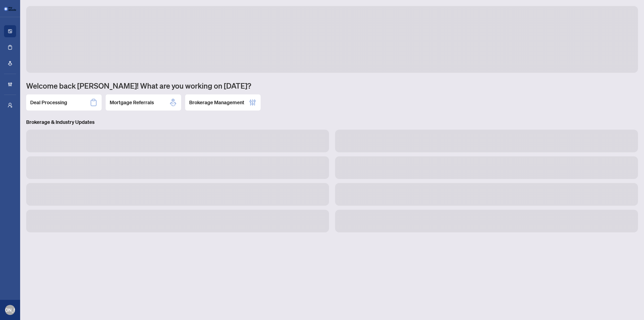 The image size is (644, 320). I want to click on span: user-switch, so click(10, 105).